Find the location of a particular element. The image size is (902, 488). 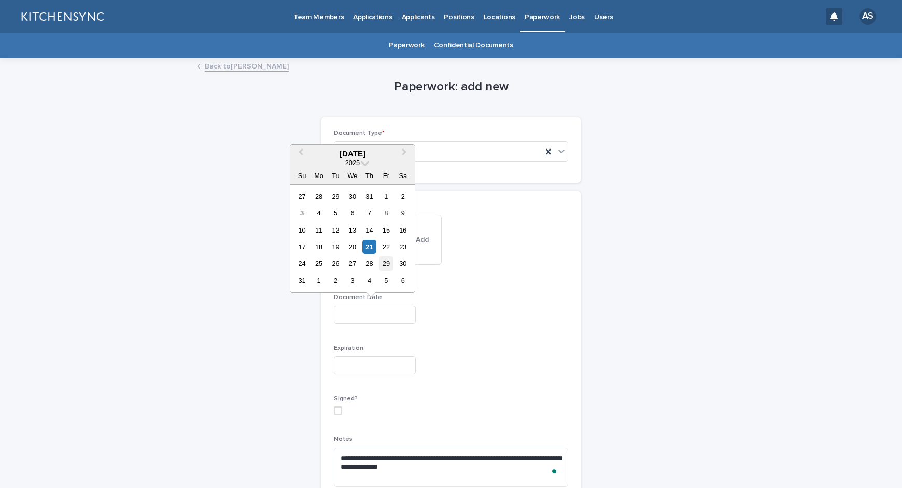

div: Choose Saturday, August 9th, 2025 is located at coordinates (403, 213).